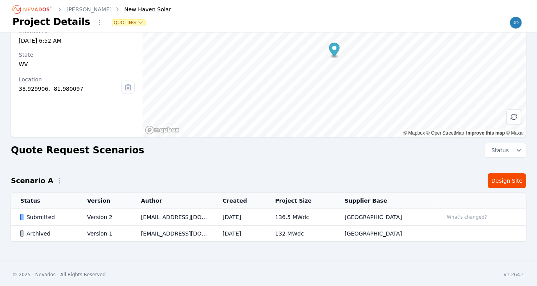  What do you see at coordinates (514, 274) in the screenshot?
I see `div: v1.264.1` at bounding box center [514, 274].